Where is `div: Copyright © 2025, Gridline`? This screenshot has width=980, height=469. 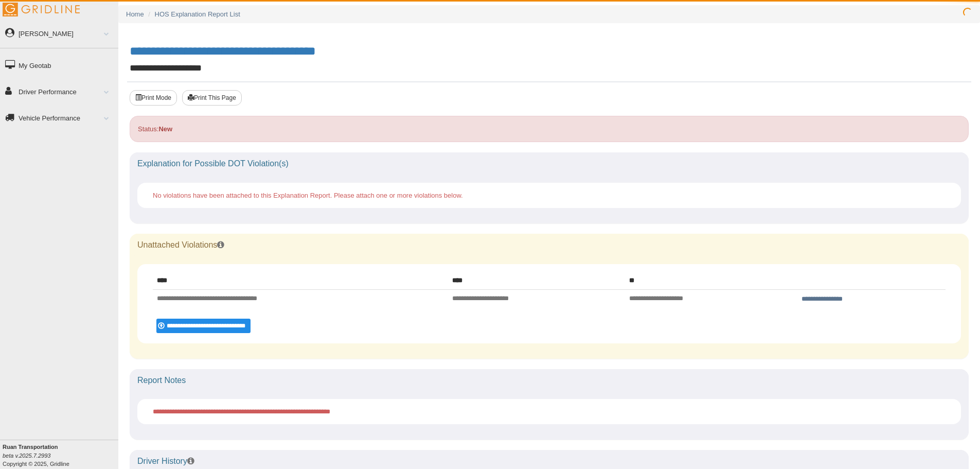
div: Copyright © 2025, Gridline is located at coordinates (60, 455).